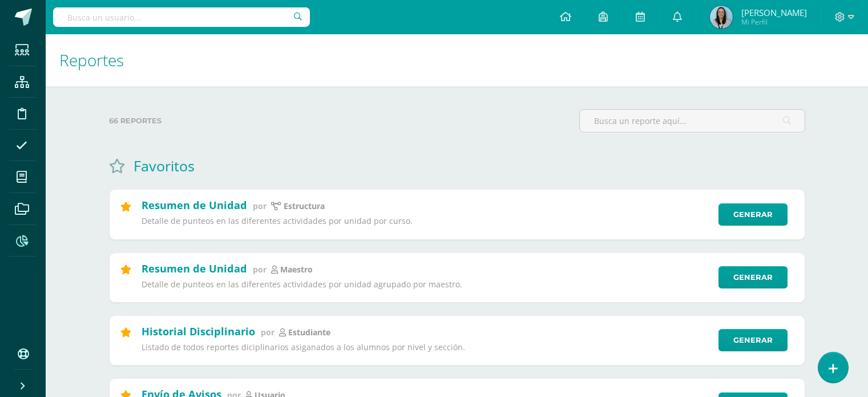 Image resolution: width=868 pixels, height=397 pixels. I want to click on p: estructura, so click(304, 206).